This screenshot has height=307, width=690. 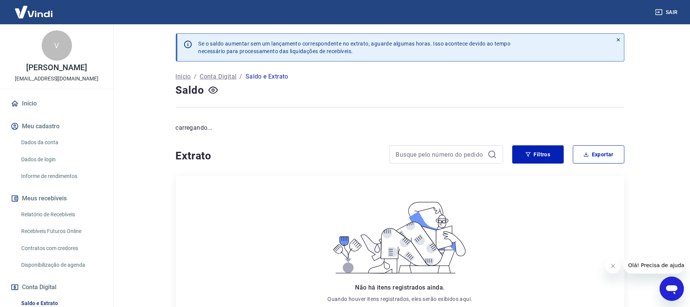 What do you see at coordinates (56, 198) in the screenshot?
I see `button: Meus recebíveis` at bounding box center [56, 198].